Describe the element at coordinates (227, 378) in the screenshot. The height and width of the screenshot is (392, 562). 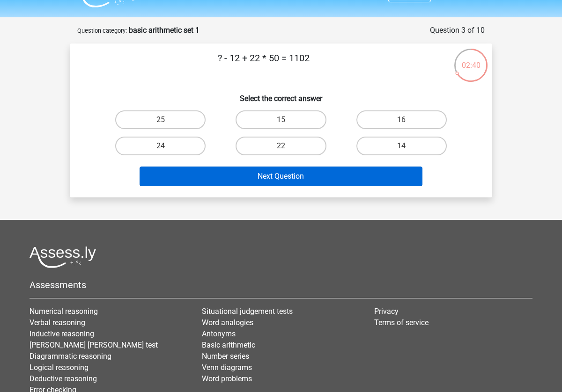
I see `a: Word problems` at that location.